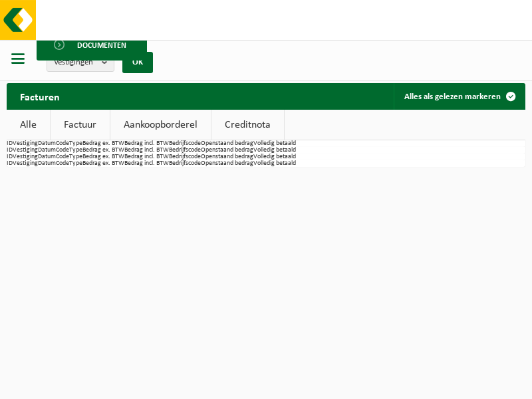 The height and width of the screenshot is (399, 532). Describe the element at coordinates (459, 96) in the screenshot. I see `button: Alles als gelezen markeren` at that location.